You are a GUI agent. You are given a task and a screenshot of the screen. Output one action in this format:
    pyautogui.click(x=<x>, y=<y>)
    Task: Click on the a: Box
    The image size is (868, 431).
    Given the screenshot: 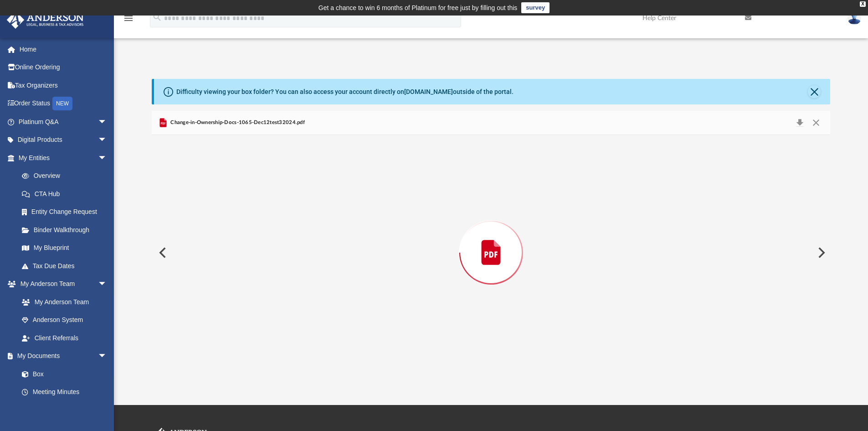 What is the action you would take?
    pyautogui.click(x=62, y=374)
    